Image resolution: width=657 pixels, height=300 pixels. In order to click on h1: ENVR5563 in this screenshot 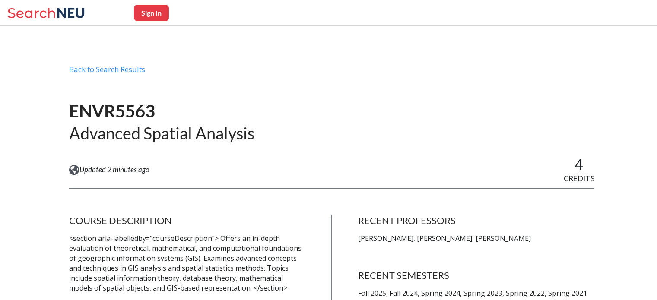, I will do `click(162, 111)`.